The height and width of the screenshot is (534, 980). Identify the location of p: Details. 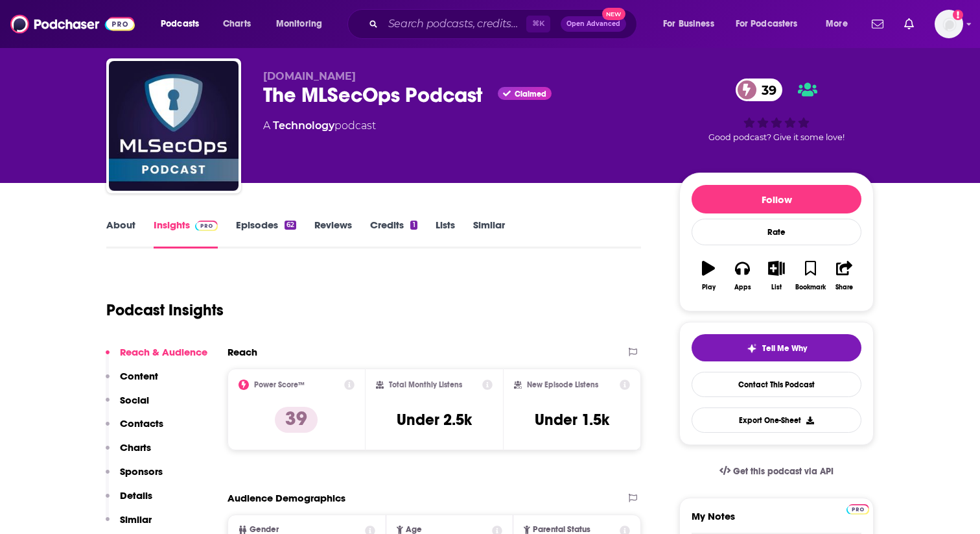
(136, 495).